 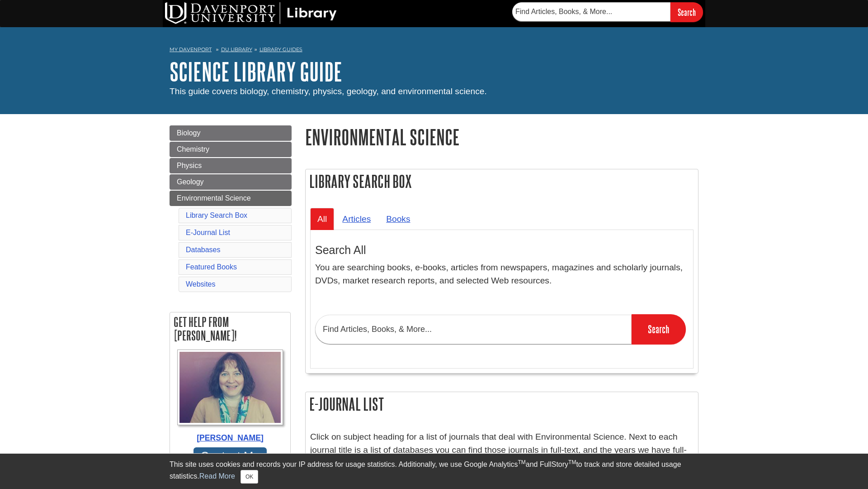 I want to click on a: My Davenport, so click(x=191, y=49).